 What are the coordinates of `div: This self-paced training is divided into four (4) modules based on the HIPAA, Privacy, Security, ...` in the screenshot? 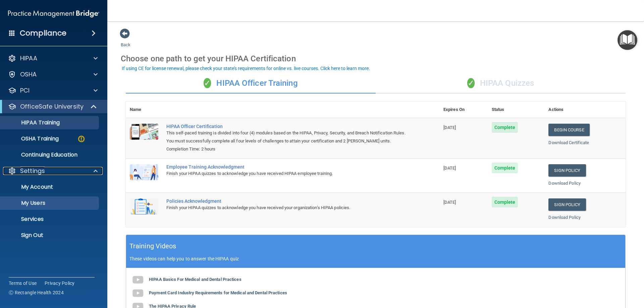 It's located at (286, 137).